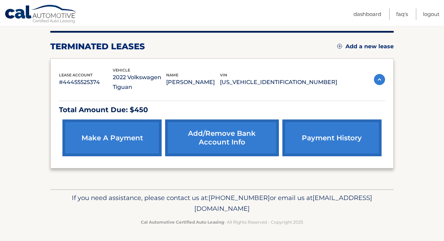 The height and width of the screenshot is (241, 444). What do you see at coordinates (76, 75) in the screenshot?
I see `span: lease account` at bounding box center [76, 75].